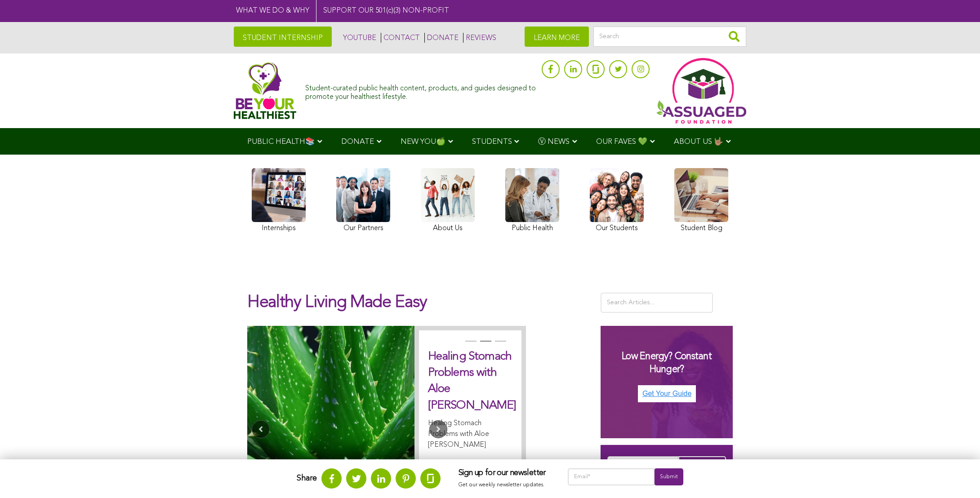 This screenshot has height=498, width=980. Describe the element at coordinates (430, 478) in the screenshot. I see `img: glassdoor.svg` at that location.